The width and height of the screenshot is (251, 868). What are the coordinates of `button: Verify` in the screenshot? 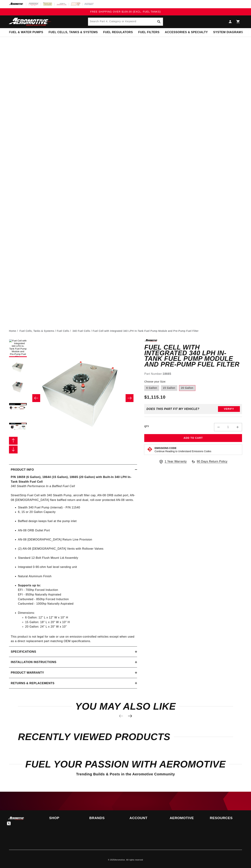 It's located at (229, 409).